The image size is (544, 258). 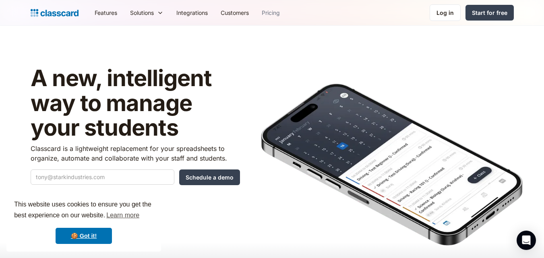 I want to click on a: Start for free, so click(x=490, y=12).